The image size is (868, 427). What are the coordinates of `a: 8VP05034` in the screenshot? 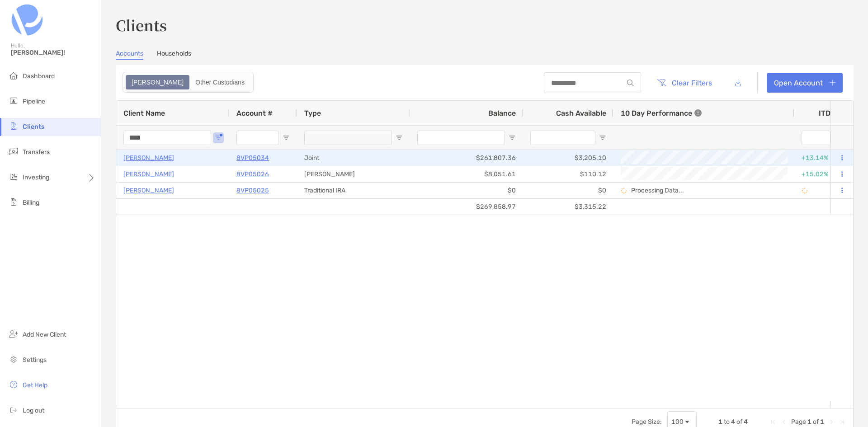 It's located at (253, 158).